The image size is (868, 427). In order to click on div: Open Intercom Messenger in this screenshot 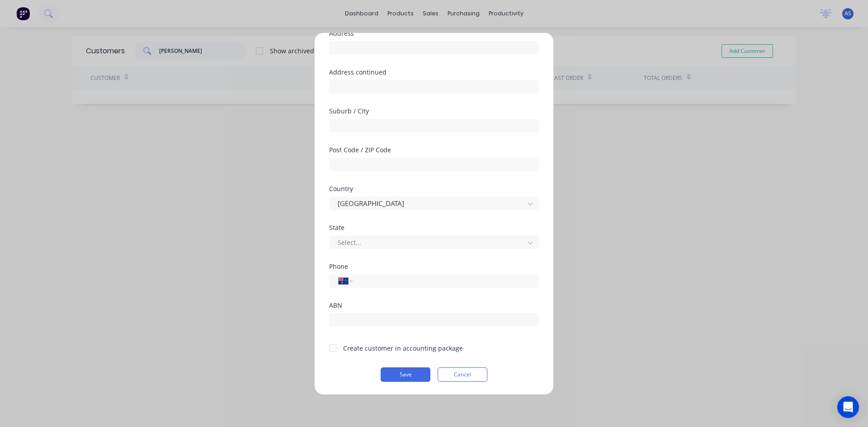, I will do `click(848, 407)`.